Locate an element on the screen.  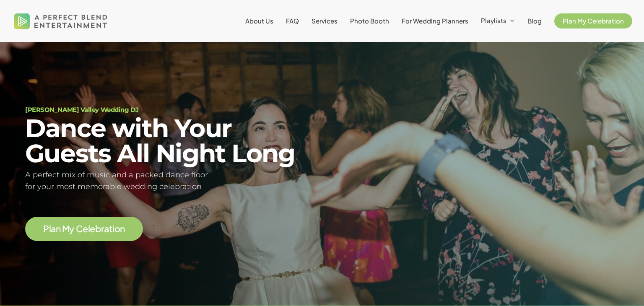
a: Blog is located at coordinates (535, 21).